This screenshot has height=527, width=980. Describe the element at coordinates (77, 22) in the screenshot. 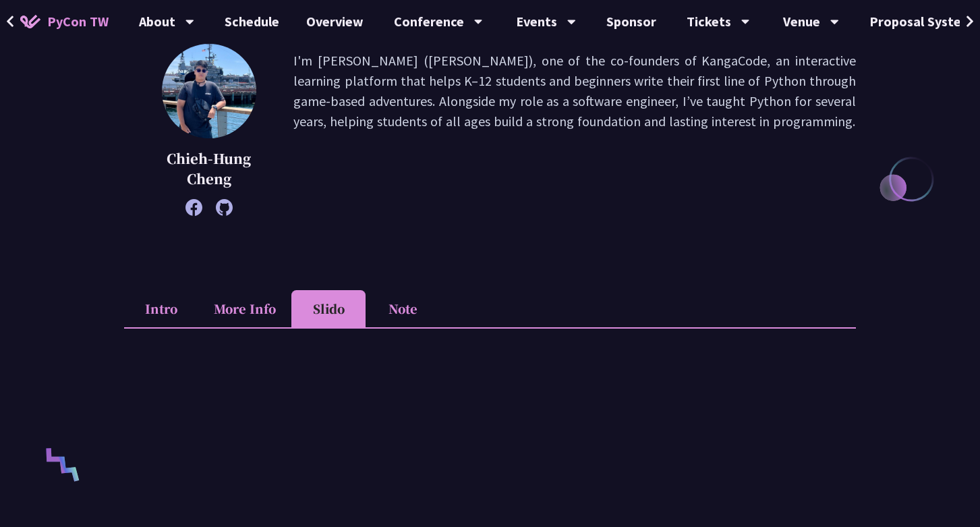

I see `span: PyCon TW` at that location.